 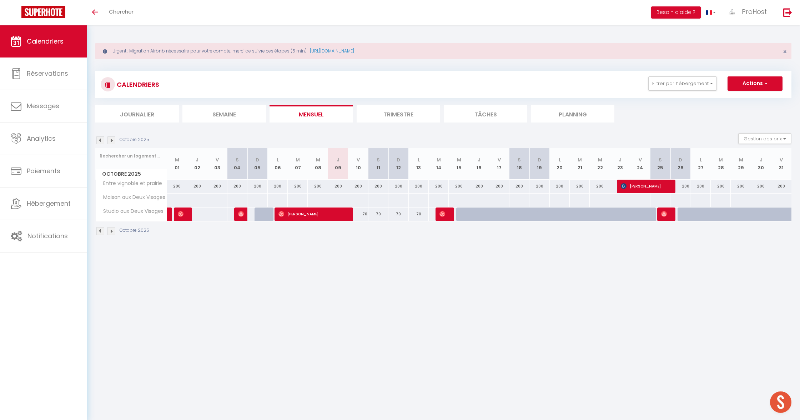 What do you see at coordinates (258, 164) in the screenshot?
I see `th: 05` at bounding box center [258, 164].